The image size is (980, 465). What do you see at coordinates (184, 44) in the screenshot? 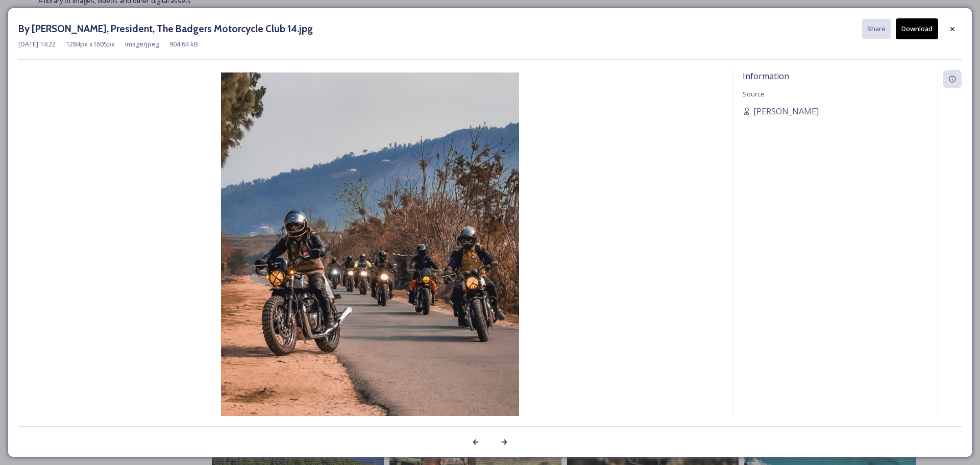
I see `span: 904.64 kB` at bounding box center [184, 44].